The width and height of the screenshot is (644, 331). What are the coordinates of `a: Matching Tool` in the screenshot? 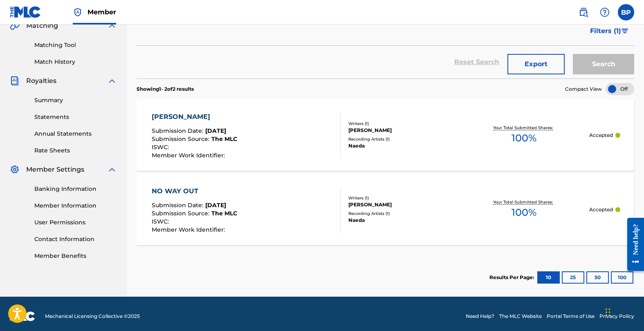 It's located at (76, 45).